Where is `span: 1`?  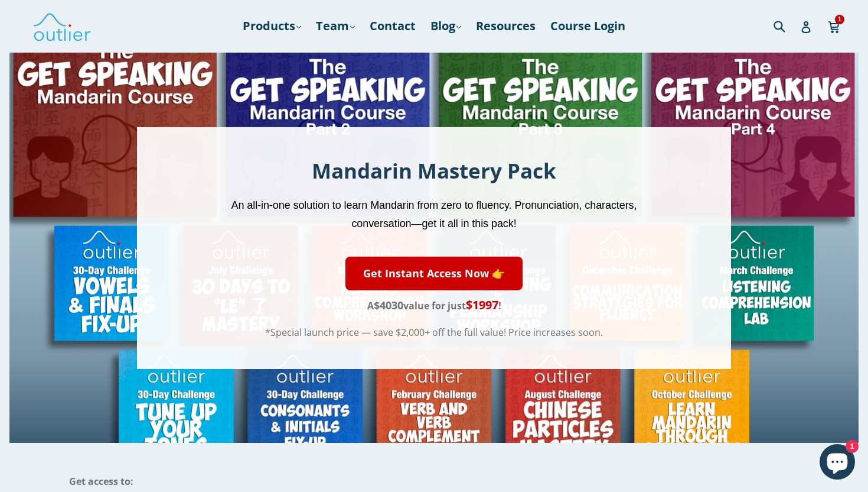 span: 1 is located at coordinates (839, 19).